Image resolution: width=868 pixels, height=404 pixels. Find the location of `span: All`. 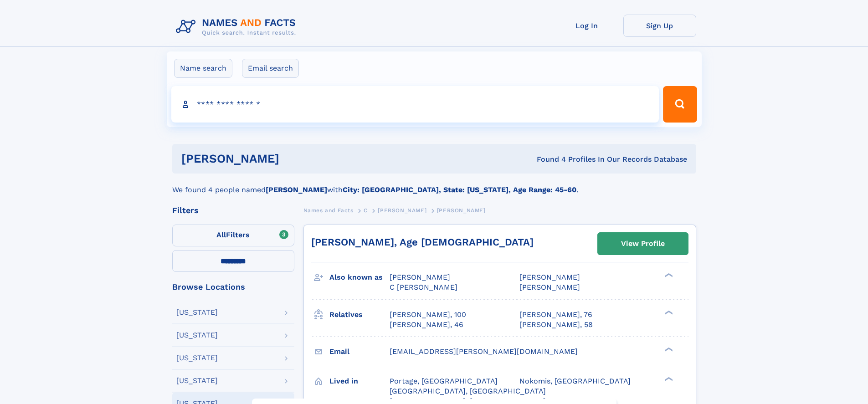

span: All is located at coordinates (221, 234).